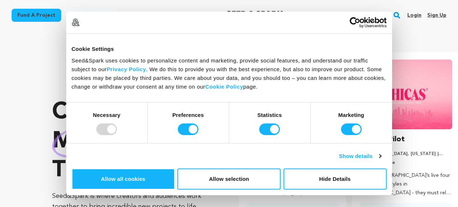 Image resolution: width=458 pixels, height=207 pixels. What do you see at coordinates (255, 15) in the screenshot?
I see `a: Seed&Spark Homepage` at bounding box center [255, 15].